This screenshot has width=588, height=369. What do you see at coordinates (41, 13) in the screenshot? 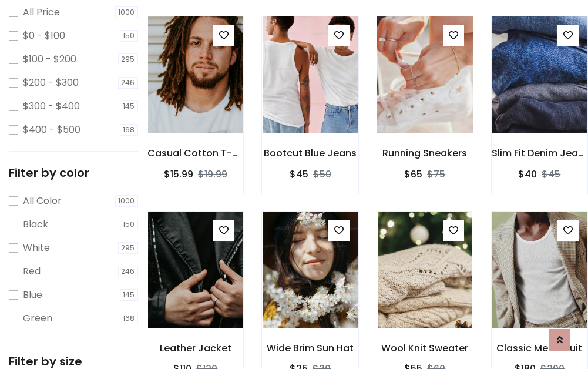
I see `label: All Price` at bounding box center [41, 13].